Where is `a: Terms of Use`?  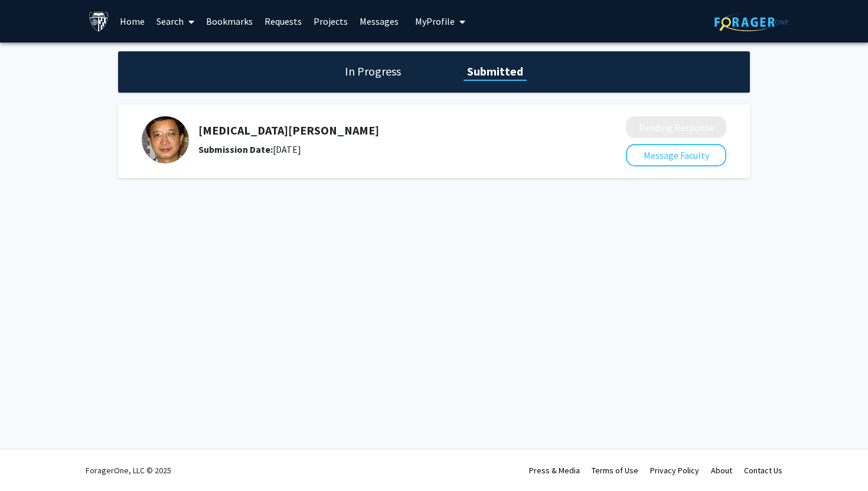 a: Terms of Use is located at coordinates (615, 471).